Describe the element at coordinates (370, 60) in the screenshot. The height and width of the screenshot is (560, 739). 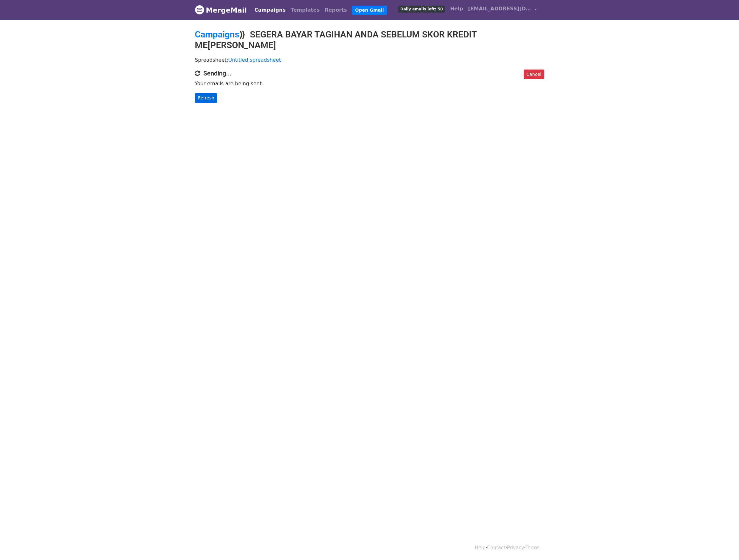
I see `p: Spreadsheet:` at that location.